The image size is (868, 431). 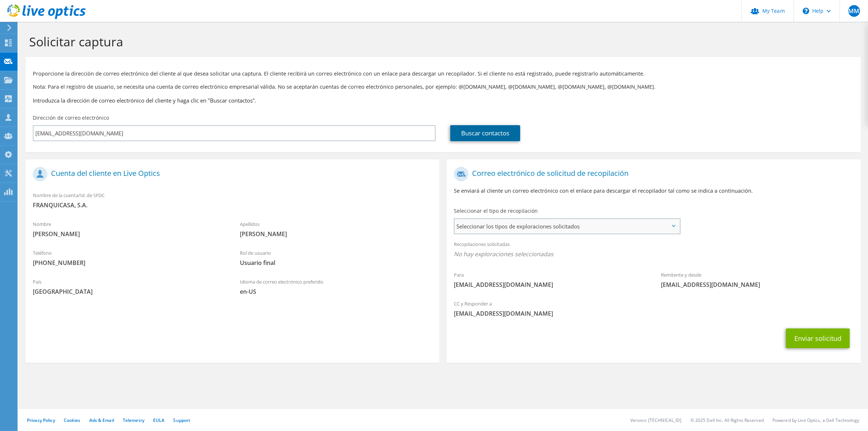 What do you see at coordinates (129, 229) in the screenshot?
I see `div: Nombre` at bounding box center [129, 229].